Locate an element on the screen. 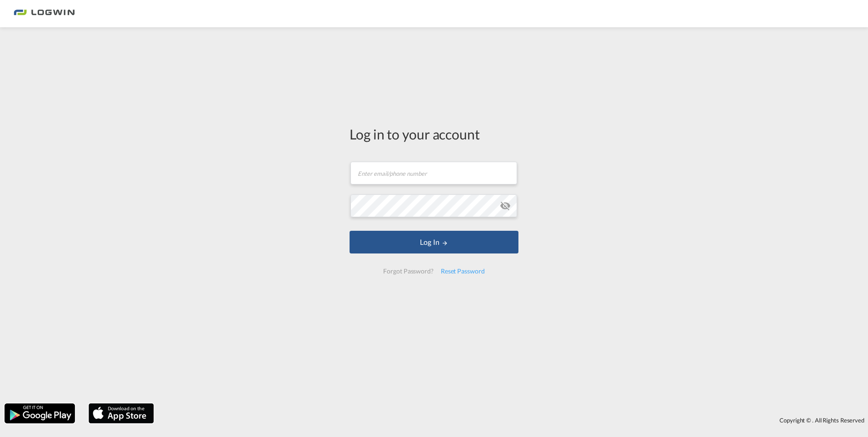 This screenshot has height=437, width=868. md-icon: icon-eye-off is located at coordinates (505, 206).